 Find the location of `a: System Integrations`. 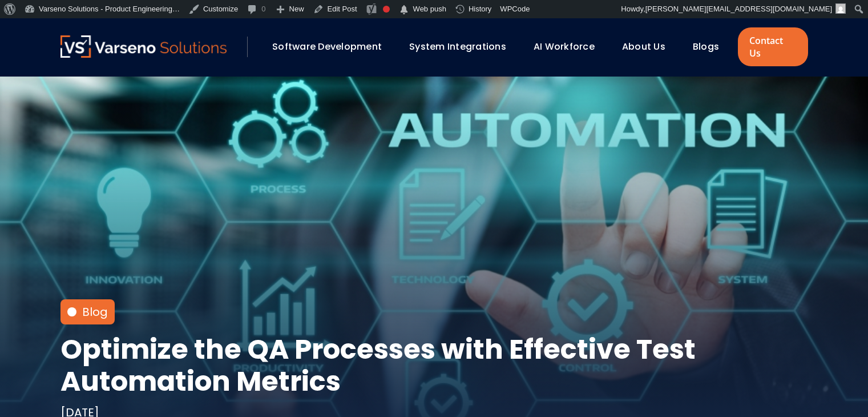

a: System Integrations is located at coordinates (458, 46).